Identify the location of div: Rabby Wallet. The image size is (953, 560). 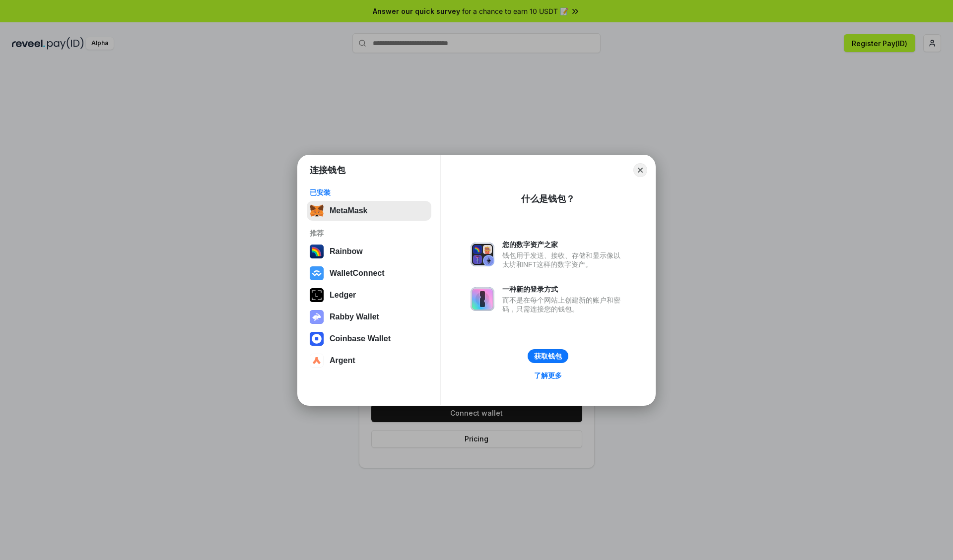
(355, 317).